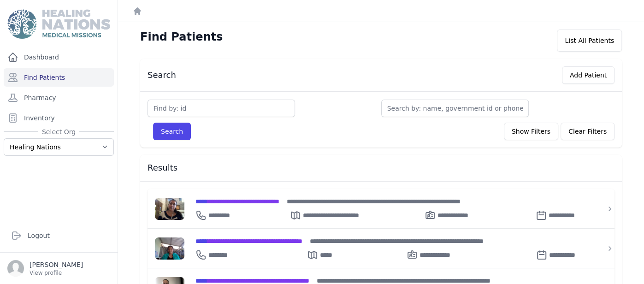  Describe the element at coordinates (59, 118) in the screenshot. I see `a: Inventory` at that location.